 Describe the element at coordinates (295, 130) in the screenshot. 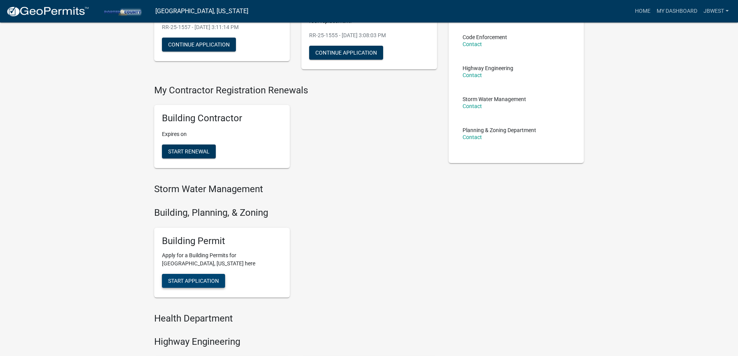

I see `wm-registration-list-section: My Contractor Registration Renewals` at that location.